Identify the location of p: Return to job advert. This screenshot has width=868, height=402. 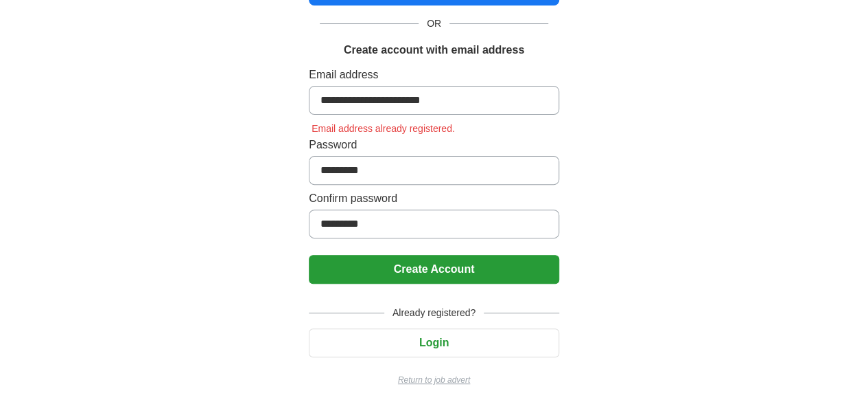
(434, 380).